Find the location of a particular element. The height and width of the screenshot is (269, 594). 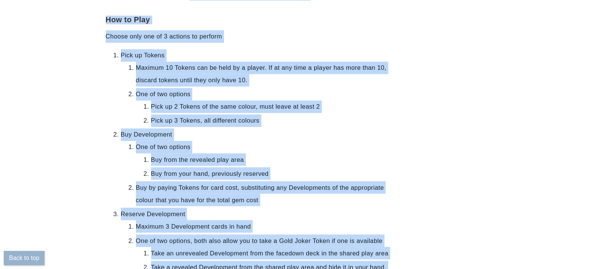

p: Choose only one of 3 actions to perform is located at coordinates (250, 36).